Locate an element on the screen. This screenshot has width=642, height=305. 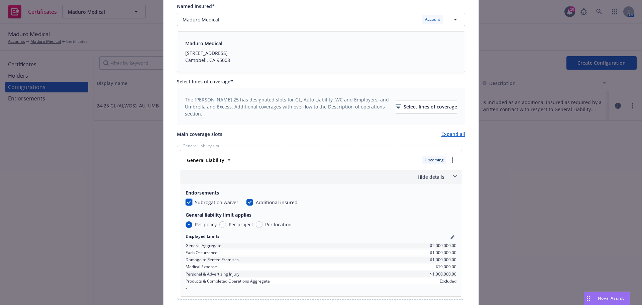
span: General liability limit applies is located at coordinates (321, 214).